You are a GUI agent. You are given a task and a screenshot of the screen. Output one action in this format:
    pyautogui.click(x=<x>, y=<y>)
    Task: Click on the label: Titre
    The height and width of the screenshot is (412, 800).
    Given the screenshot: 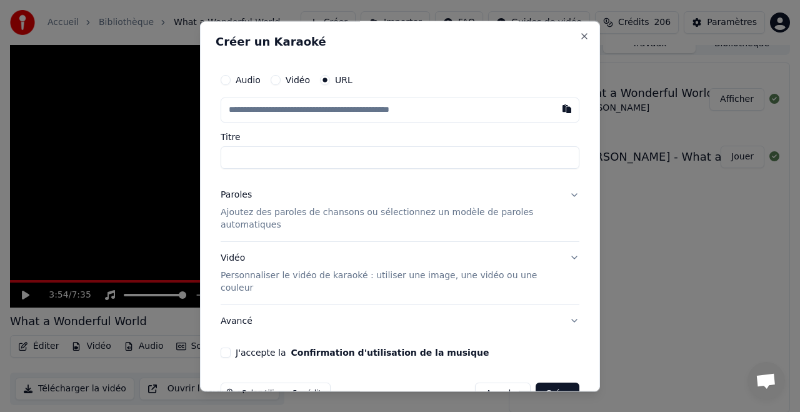 What is the action you would take?
    pyautogui.click(x=400, y=137)
    